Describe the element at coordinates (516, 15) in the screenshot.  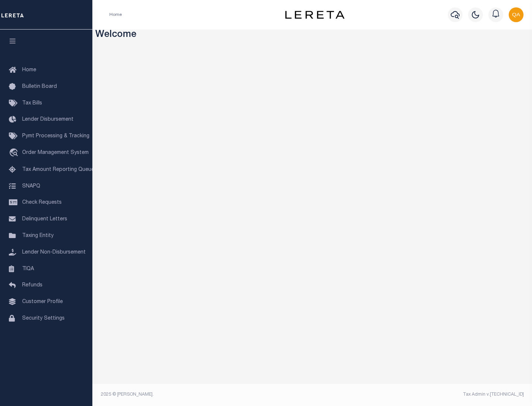
I see `img: svg+xml;base64,PHN2ZyB4bWxucz0iaHR0cDovL3d3dy53My5vcmcvMjAwMC9zdmciIHBvaW50ZXItZXZlbnRzPSJub25lIi...` at that location.